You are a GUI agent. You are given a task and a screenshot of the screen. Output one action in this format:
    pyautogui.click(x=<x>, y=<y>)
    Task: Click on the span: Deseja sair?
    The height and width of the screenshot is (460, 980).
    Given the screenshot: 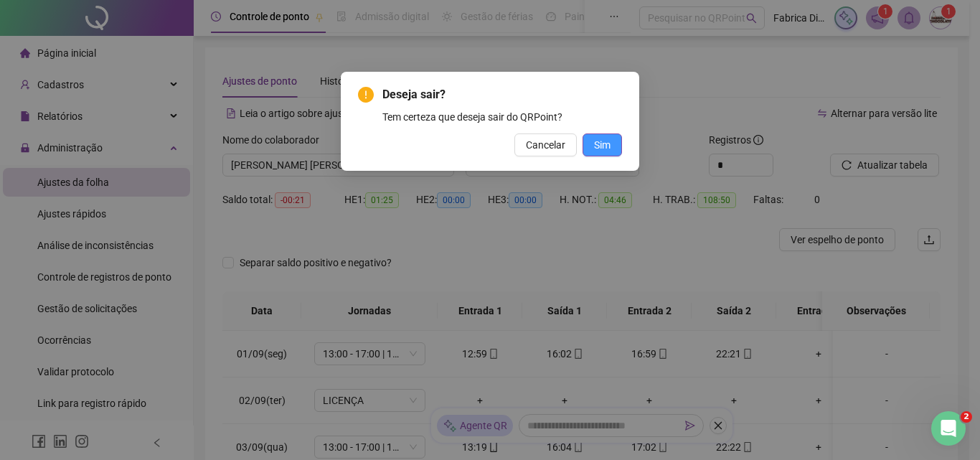 What is the action you would take?
    pyautogui.click(x=502, y=95)
    